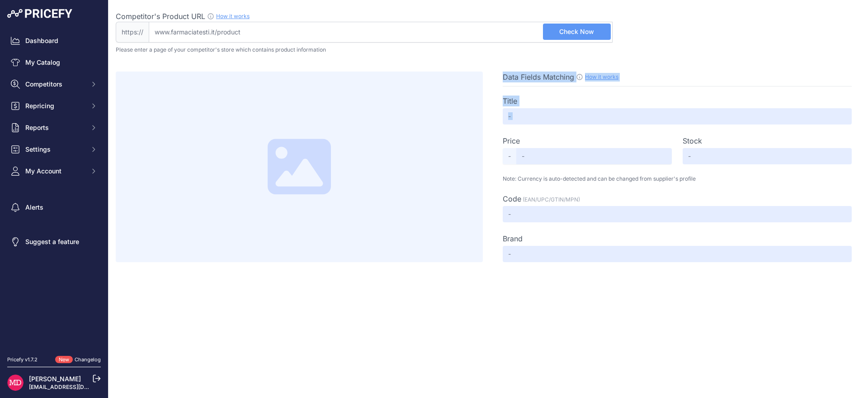 This screenshot has width=868, height=398. Describe the element at coordinates (88, 359) in the screenshot. I see `a: Changelog` at that location.